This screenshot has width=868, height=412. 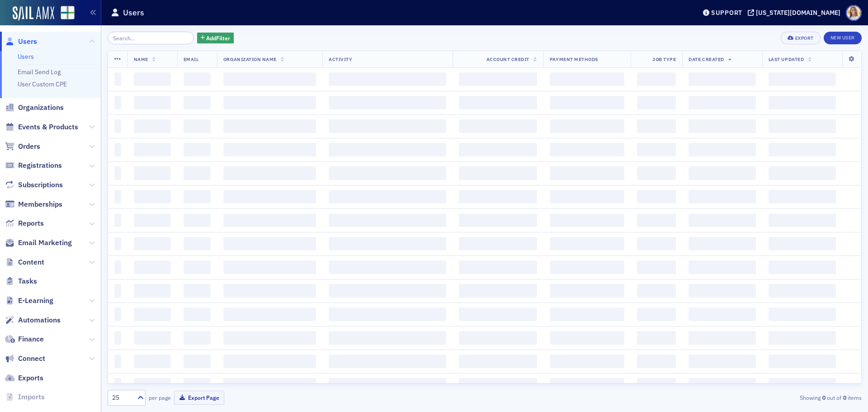 I want to click on span: Date Created, so click(x=706, y=59).